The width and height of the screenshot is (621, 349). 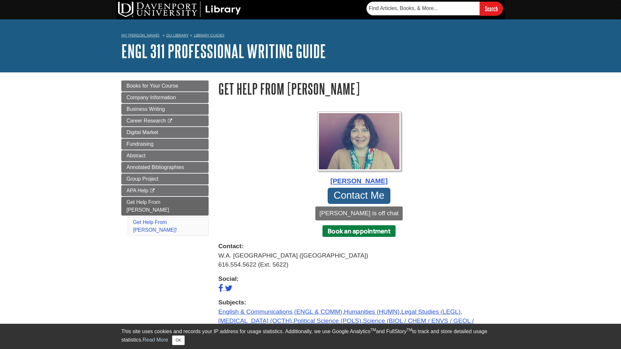 What do you see at coordinates (431, 312) in the screenshot?
I see `a: Legal Studies (LEGL)` at bounding box center [431, 312].